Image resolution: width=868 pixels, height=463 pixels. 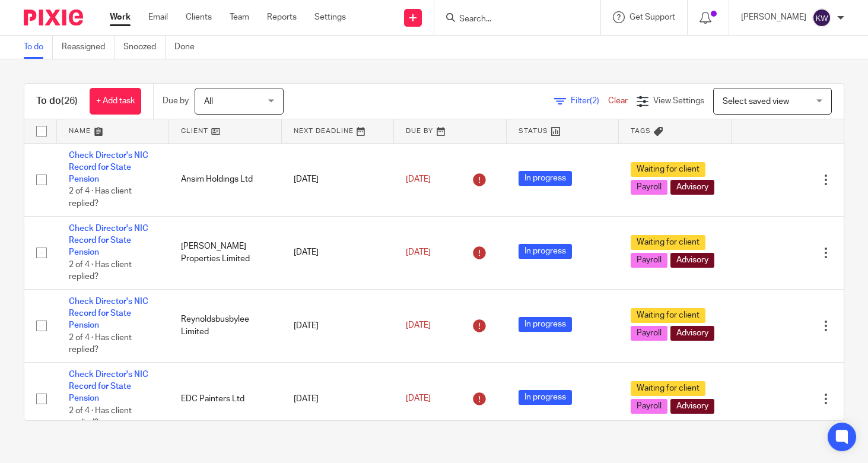 What do you see at coordinates (594, 101) in the screenshot?
I see `span: (2)` at bounding box center [594, 101].